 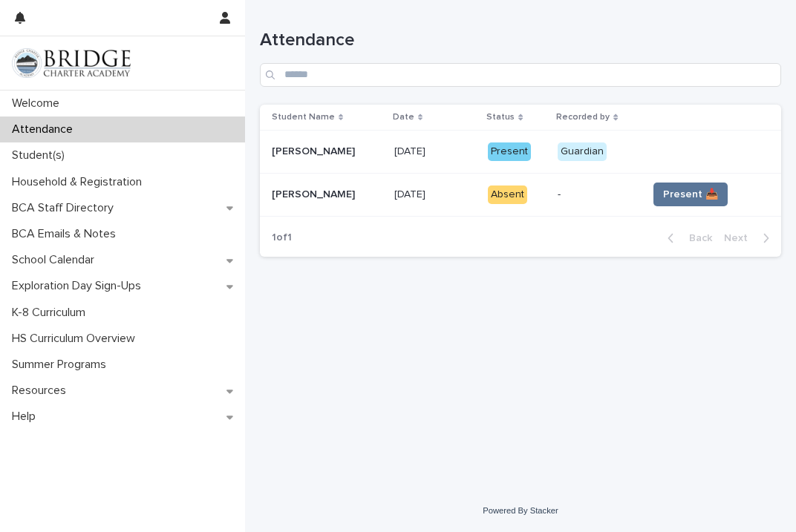 I want to click on div: Search, so click(x=521, y=75).